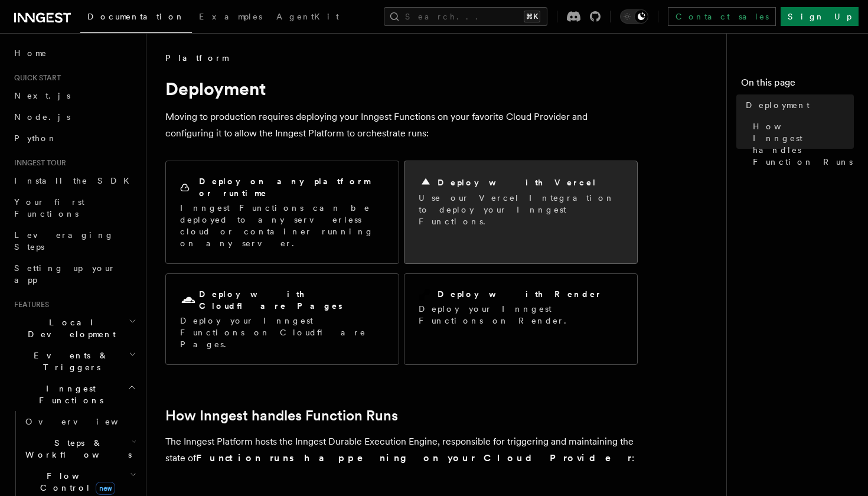  Describe the element at coordinates (80, 421) in the screenshot. I see `a: Overview` at that location.